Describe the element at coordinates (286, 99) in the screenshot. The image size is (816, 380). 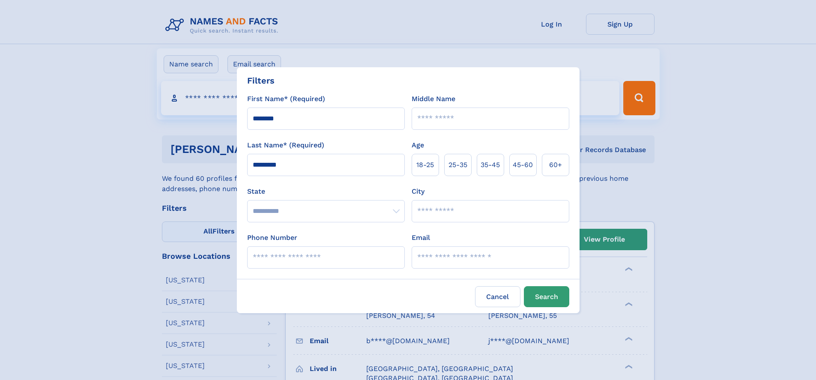
I see `label: First Name* (Required)` at that location.